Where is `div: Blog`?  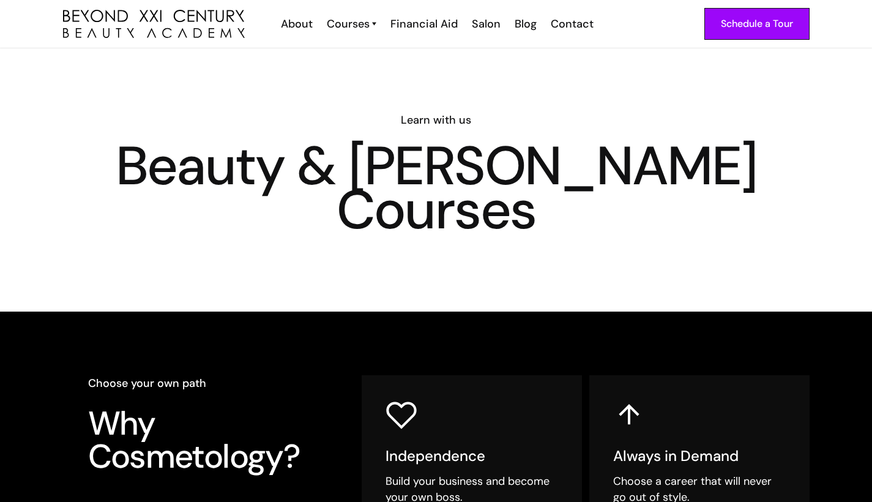
div: Blog is located at coordinates (526, 24).